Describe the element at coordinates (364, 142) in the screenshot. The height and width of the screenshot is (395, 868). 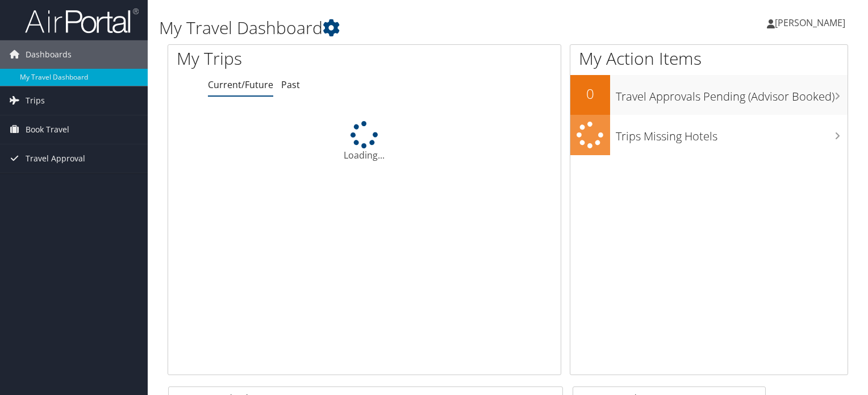
I see `div: Loading...` at that location.